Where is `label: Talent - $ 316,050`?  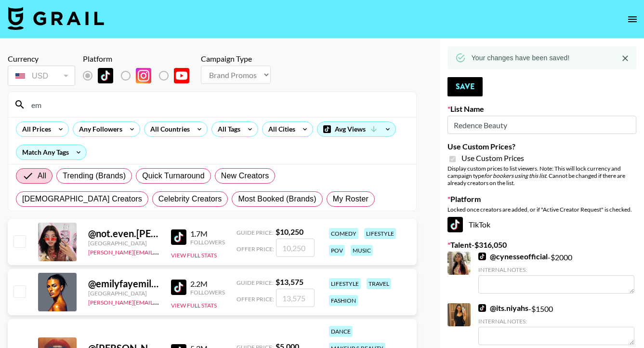
label: Talent - $ 316,050 is located at coordinates (542, 245).